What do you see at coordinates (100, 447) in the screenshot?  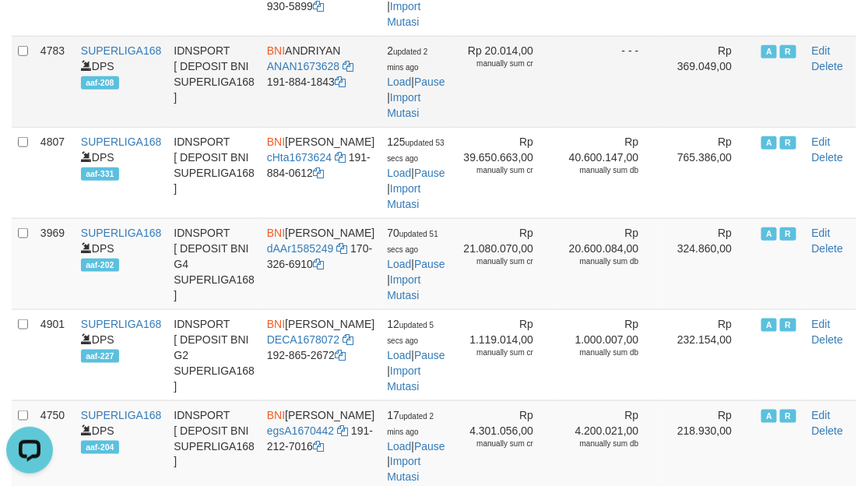 I see `span: aaf-204` at bounding box center [100, 447].